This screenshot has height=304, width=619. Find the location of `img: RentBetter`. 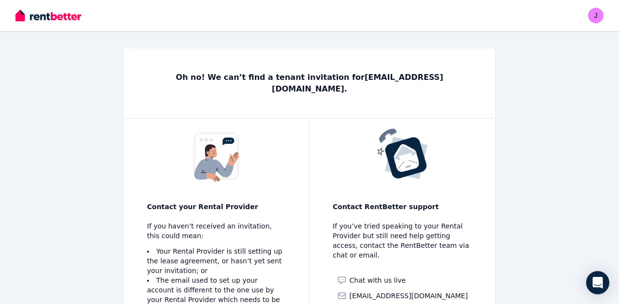

img: RentBetter is located at coordinates (48, 15).